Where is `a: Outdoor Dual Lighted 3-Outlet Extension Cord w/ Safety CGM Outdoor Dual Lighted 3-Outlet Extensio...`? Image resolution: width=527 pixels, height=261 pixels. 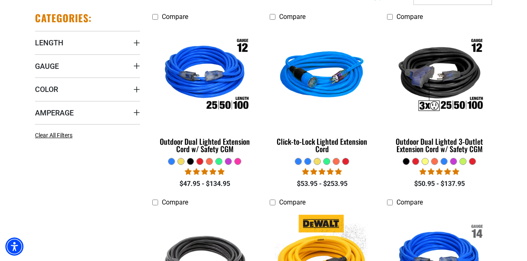 a: Outdoor Dual Lighted 3-Outlet Extension Cord w/ Safety CGM Outdoor Dual Lighted 3-Outlet Extensio... is located at coordinates (439, 91).